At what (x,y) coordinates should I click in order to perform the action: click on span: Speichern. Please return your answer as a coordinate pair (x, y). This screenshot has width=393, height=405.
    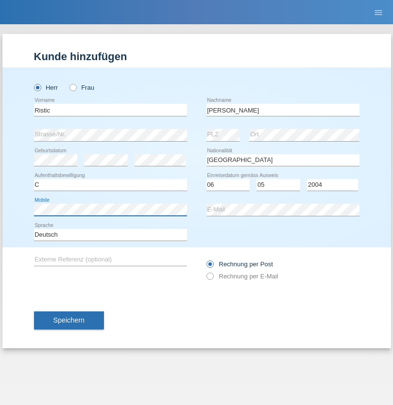
    Looking at the image, I should click on (69, 320).